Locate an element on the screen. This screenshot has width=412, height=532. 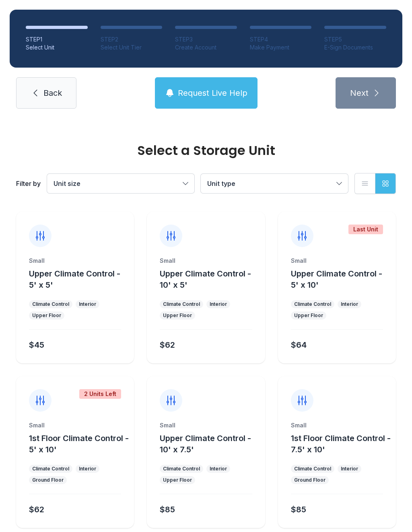
span: 1st Floor Climate Control - 7.5' x 10' is located at coordinates (341, 444).